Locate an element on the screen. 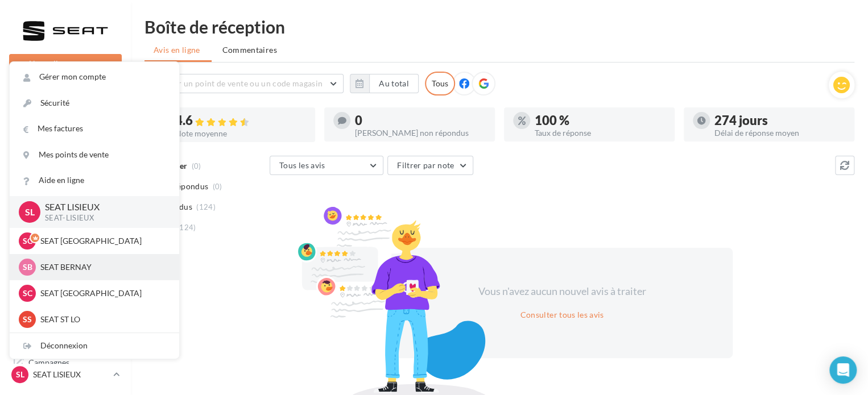  span: Tous les avis is located at coordinates (302, 165).